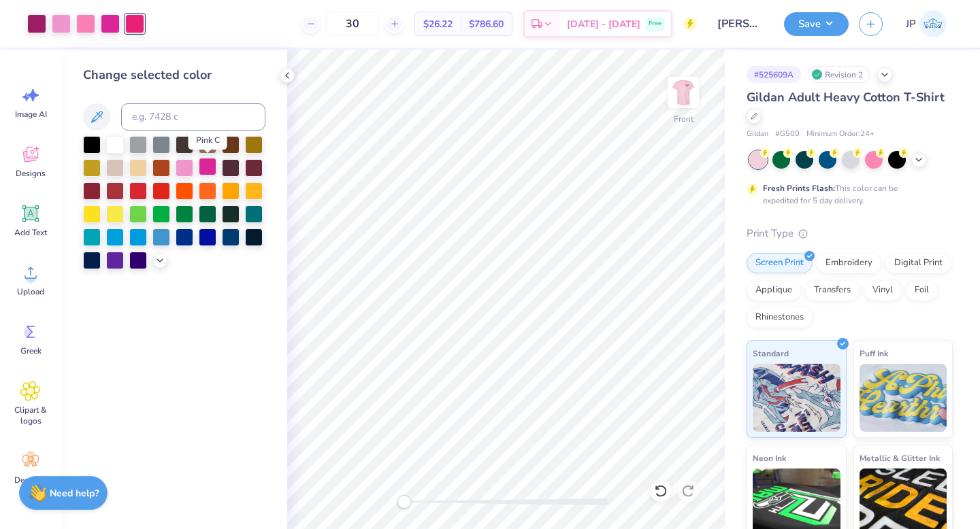 The width and height of the screenshot is (980, 529). Describe the element at coordinates (771, 353) in the screenshot. I see `span: Standard` at that location.